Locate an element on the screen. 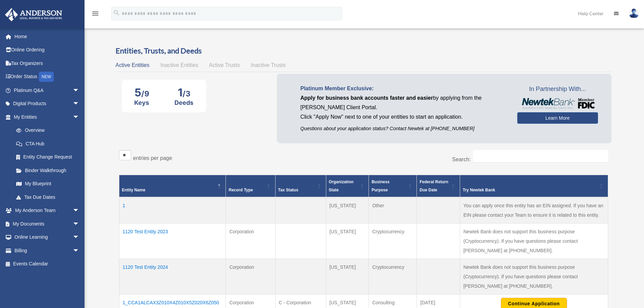 This screenshot has width=644, height=308. a: menu is located at coordinates (96, 14).